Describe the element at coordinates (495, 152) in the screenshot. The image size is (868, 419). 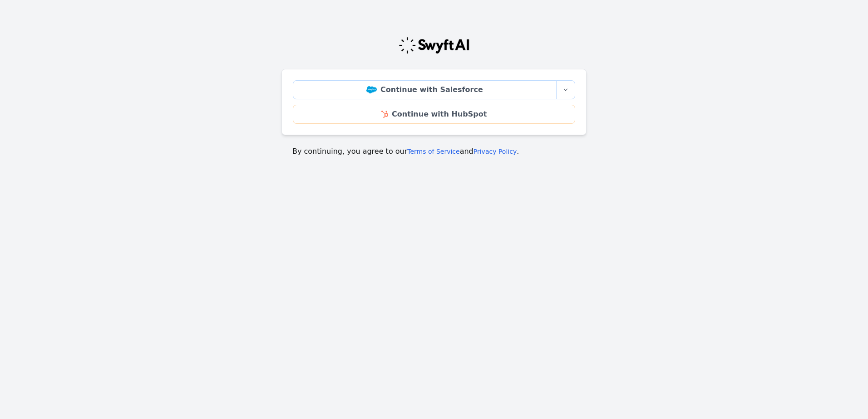
I see `a: Privacy Policy` at that location.